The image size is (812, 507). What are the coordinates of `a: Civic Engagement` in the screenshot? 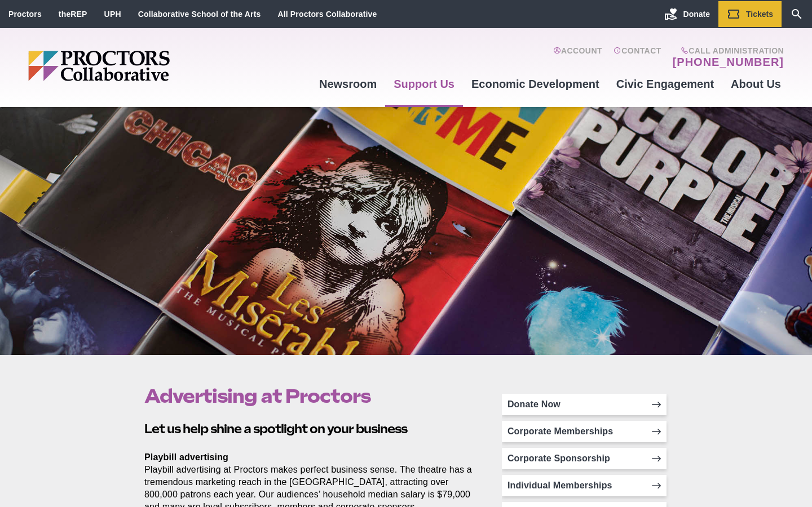 It's located at (665, 84).